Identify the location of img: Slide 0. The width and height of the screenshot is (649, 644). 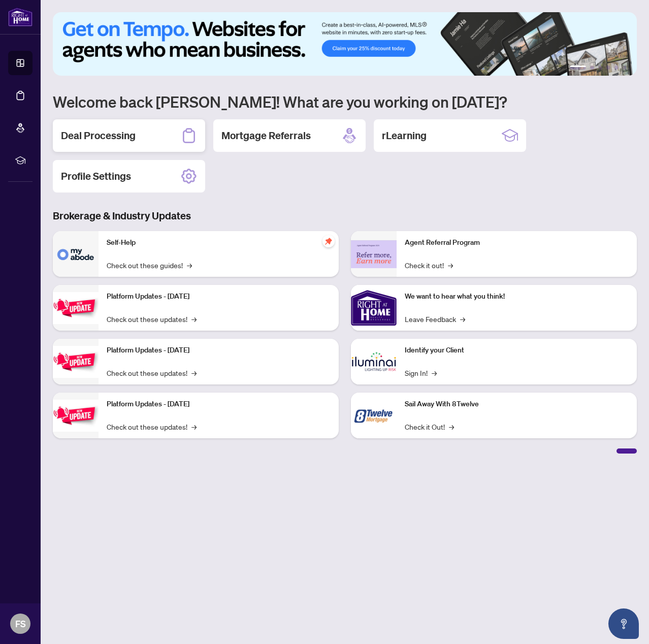
(345, 44).